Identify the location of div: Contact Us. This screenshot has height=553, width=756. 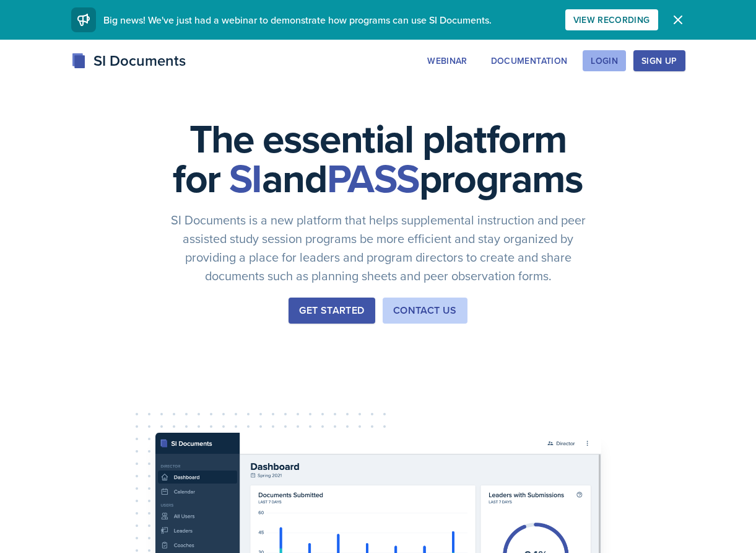
(425, 311).